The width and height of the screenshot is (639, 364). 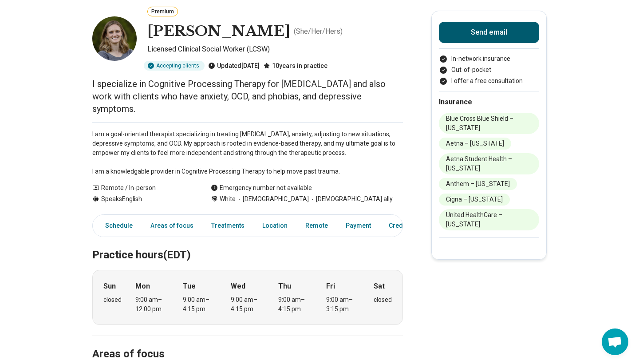 I want to click on div: Emergency number not available, so click(x=261, y=188).